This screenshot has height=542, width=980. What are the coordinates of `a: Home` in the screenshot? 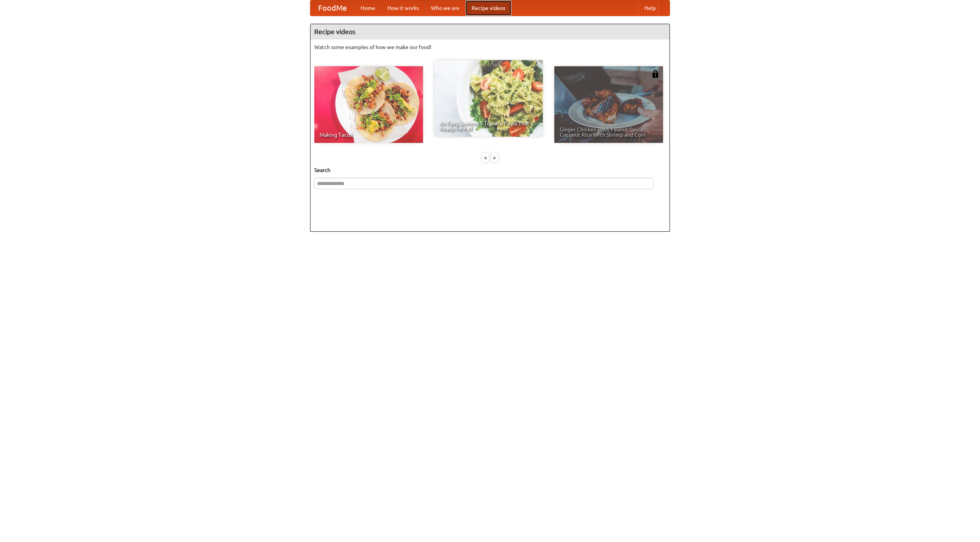 It's located at (368, 8).